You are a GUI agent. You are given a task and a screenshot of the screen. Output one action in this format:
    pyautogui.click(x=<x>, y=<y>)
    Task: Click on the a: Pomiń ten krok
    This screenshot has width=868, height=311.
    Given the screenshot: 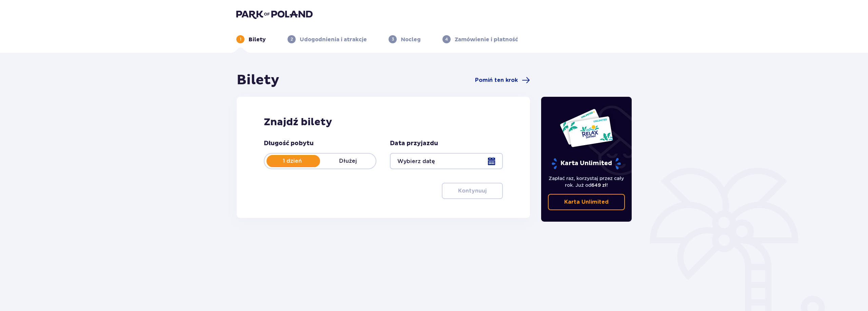 What is the action you would take?
    pyautogui.click(x=503, y=80)
    